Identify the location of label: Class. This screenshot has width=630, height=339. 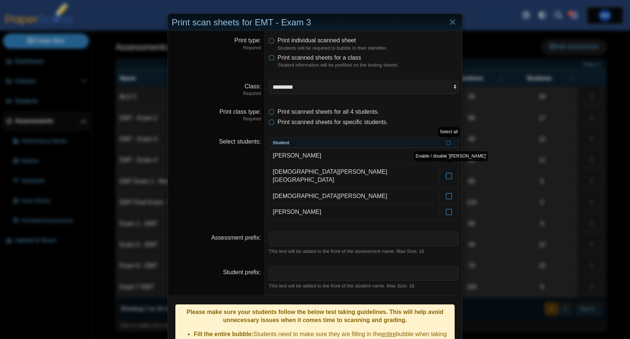
(253, 86).